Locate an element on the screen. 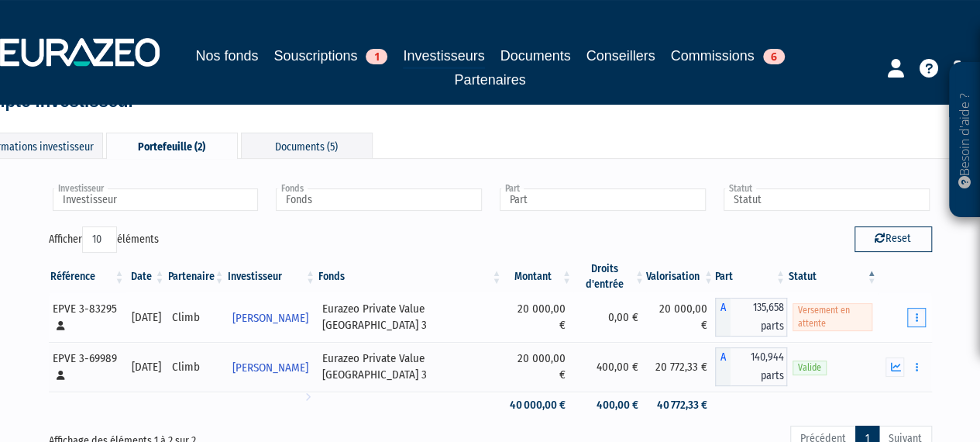 The height and width of the screenshot is (442, 980). th: Date: activer pour trier la colonne par ordre croissant is located at coordinates (147, 276).